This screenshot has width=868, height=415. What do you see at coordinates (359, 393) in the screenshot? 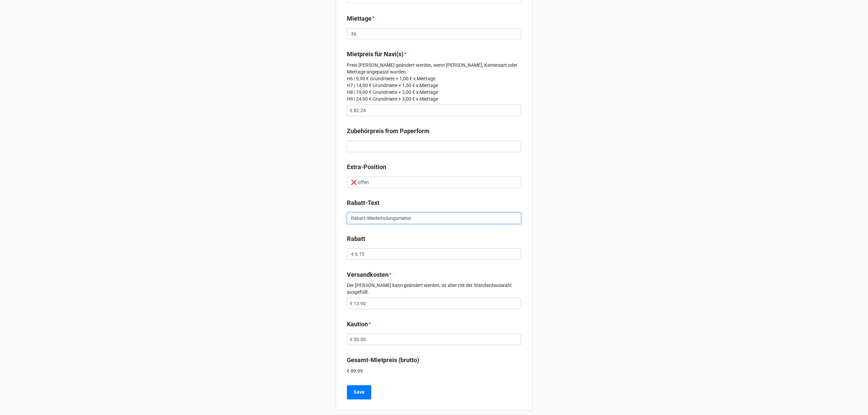
I see `button: Save` at bounding box center [359, 393].